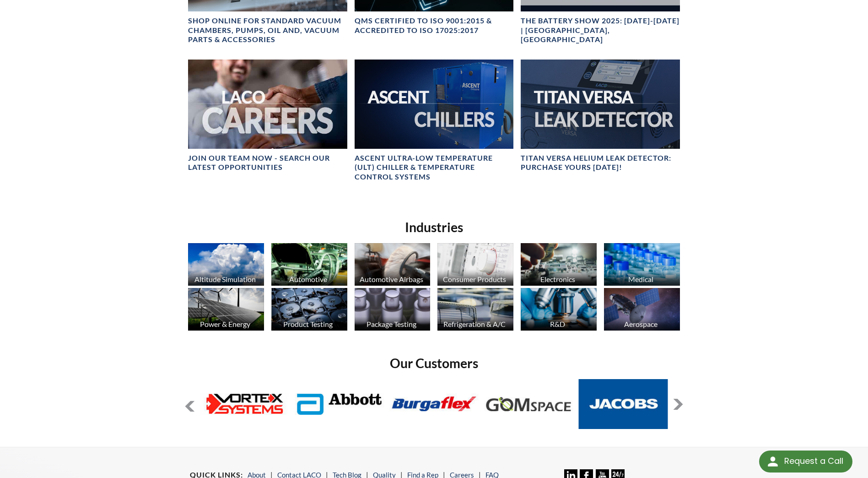  I want to click on a: Join our team now - SEARCH OUR LATEST OPPORTUNITIES, so click(267, 116).